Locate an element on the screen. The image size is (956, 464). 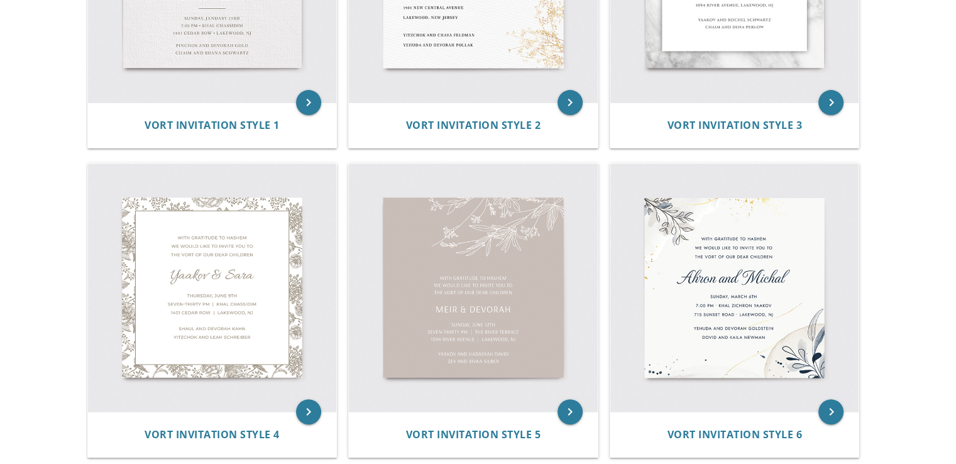
img: Vort Invitation Style 6 is located at coordinates (735, 288).